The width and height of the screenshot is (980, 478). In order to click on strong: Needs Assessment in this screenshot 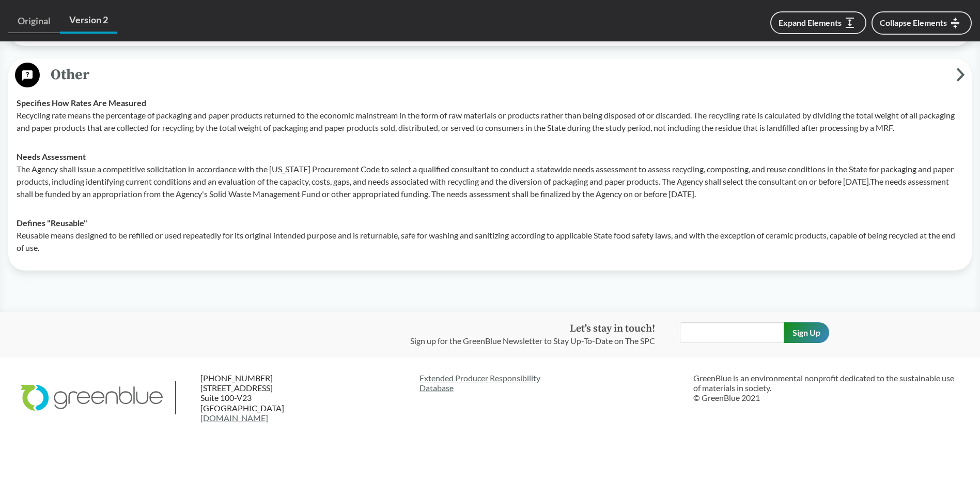, I will do `click(51, 156)`.